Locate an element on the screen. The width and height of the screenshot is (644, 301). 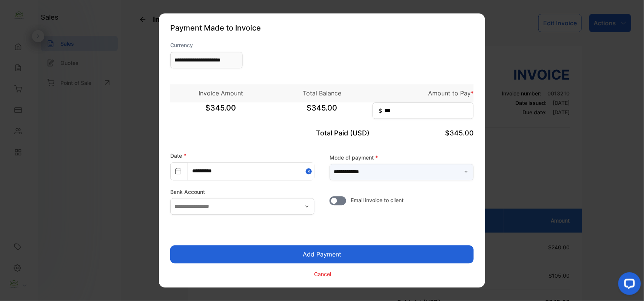
button: Add Payment is located at coordinates (322, 255).